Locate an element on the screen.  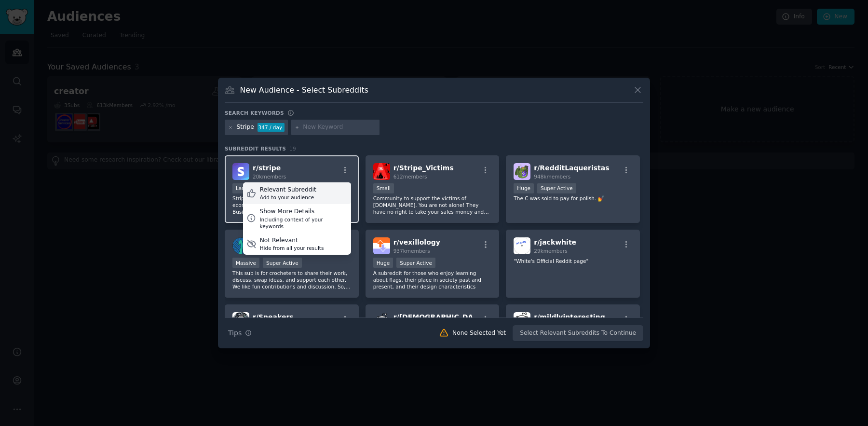
img: crochet is located at coordinates (241, 245).